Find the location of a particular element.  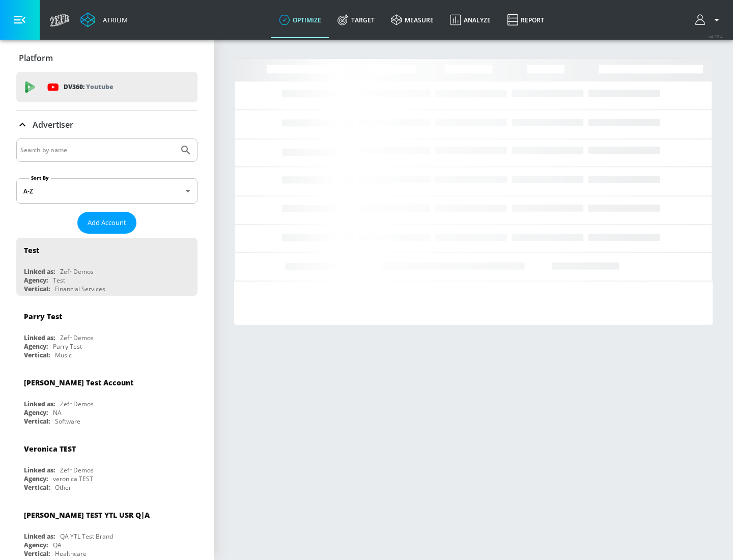

div: QA is located at coordinates (57, 545).